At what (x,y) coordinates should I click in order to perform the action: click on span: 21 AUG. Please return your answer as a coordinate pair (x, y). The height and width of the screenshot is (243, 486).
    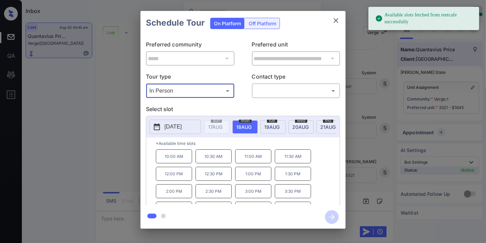
    Looking at the image, I should click on (328, 127).